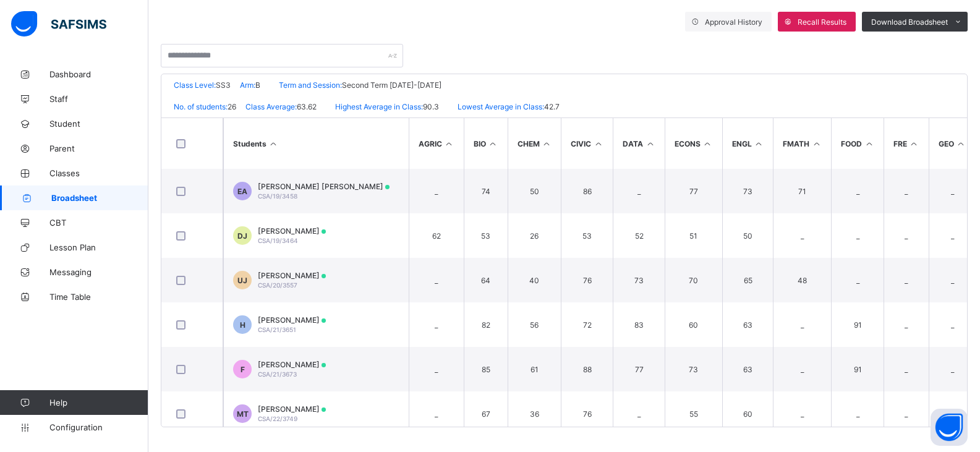 Image resolution: width=980 pixels, height=452 pixels. Describe the element at coordinates (223, 85) in the screenshot. I see `span: SS3` at that location.